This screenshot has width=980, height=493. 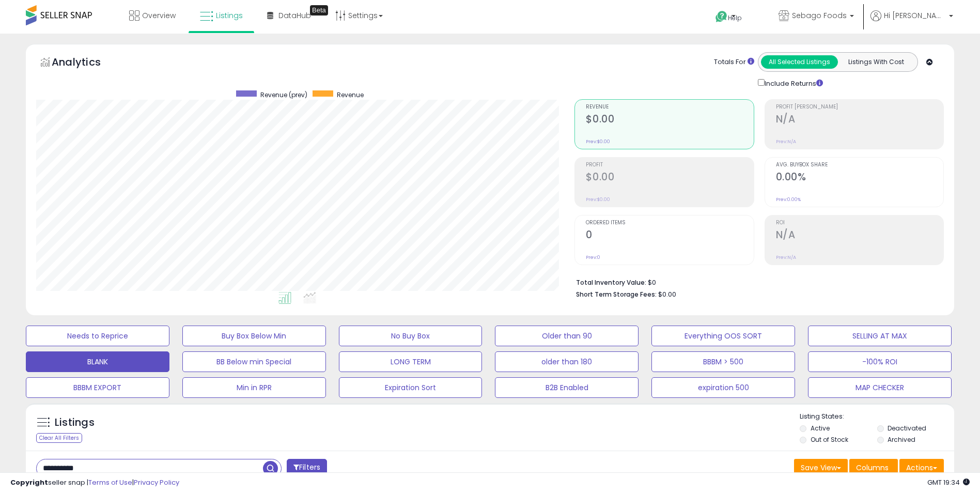 What do you see at coordinates (97, 362) in the screenshot?
I see `button: BLANK` at bounding box center [97, 362].